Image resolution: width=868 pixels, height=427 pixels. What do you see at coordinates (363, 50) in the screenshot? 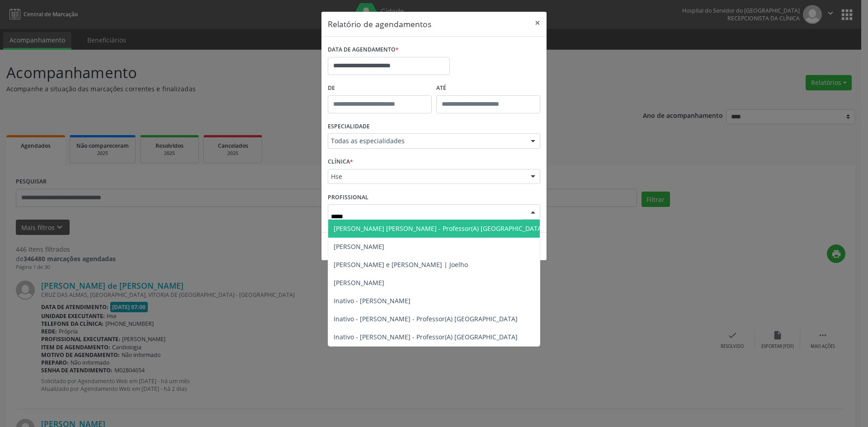
I see `label: DATA DE AGENDAMENTO` at bounding box center [363, 50].